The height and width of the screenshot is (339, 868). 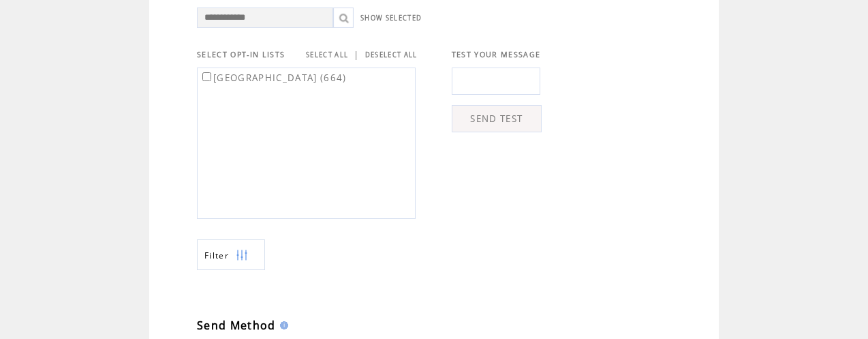 What do you see at coordinates (282, 326) in the screenshot?
I see `img: help.gif` at bounding box center [282, 326].